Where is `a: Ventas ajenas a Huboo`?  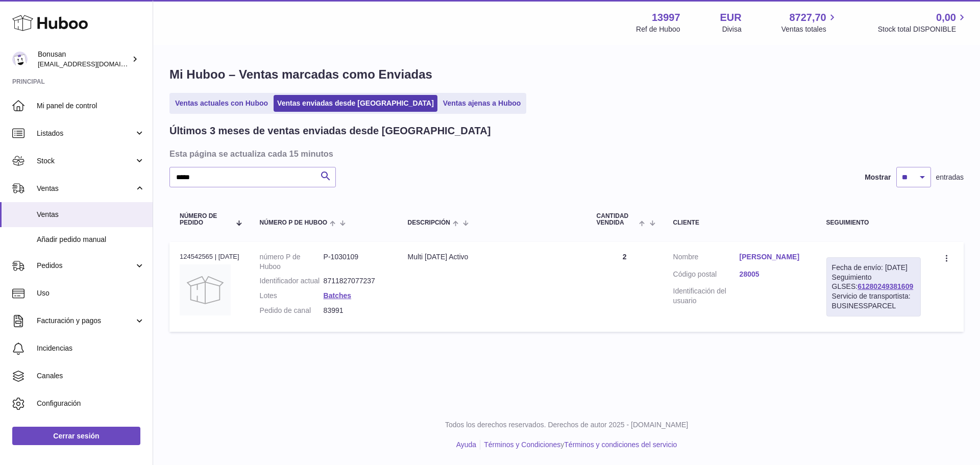
a: Ventas ajenas a Huboo is located at coordinates (482, 103).